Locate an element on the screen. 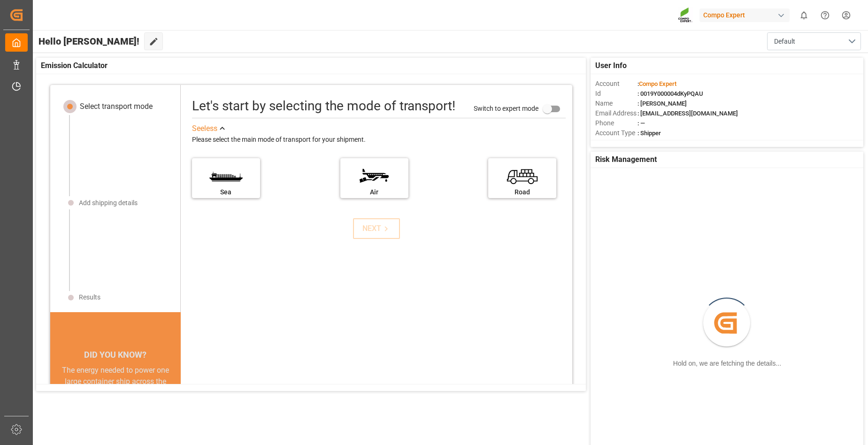 The image size is (868, 445). span: Compo Expert is located at coordinates (658, 84).